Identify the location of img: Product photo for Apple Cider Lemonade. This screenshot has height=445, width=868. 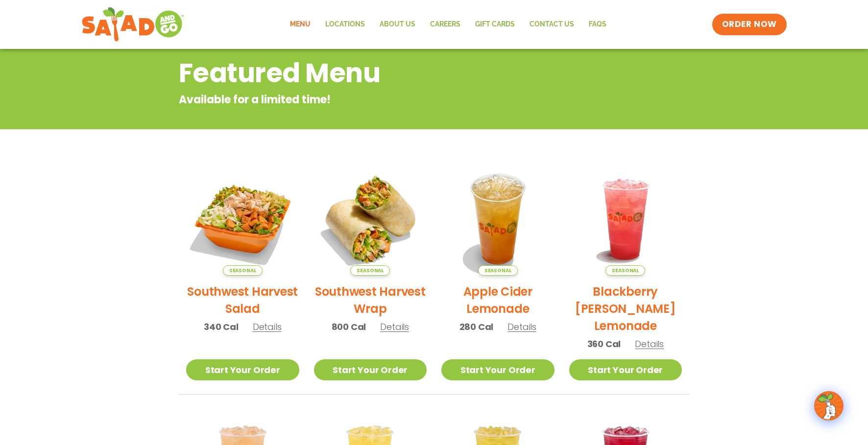
(498, 219).